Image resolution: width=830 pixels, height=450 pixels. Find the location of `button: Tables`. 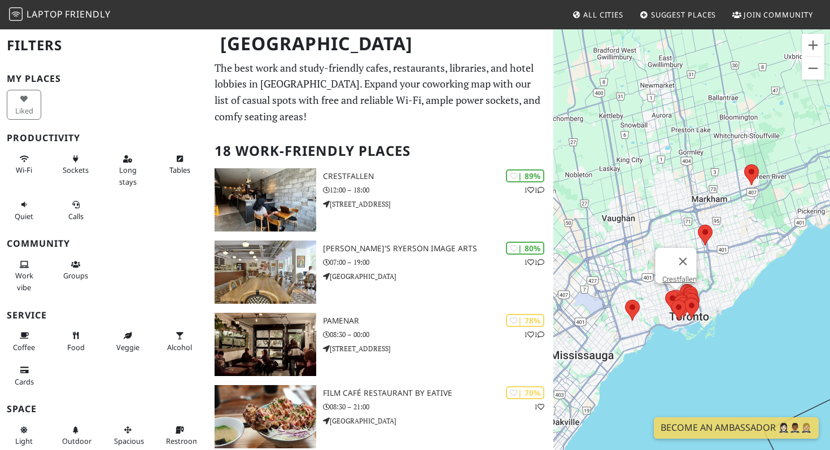

button: Tables is located at coordinates (180, 164).